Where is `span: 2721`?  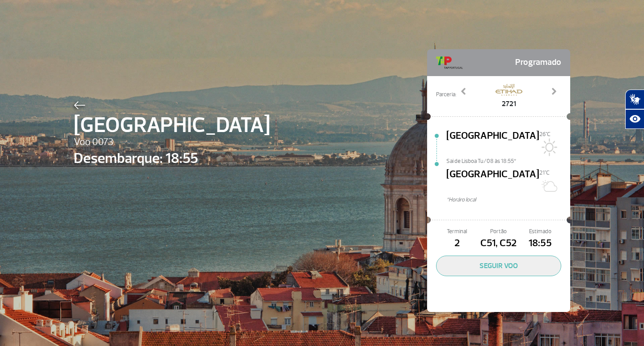
span: 2721 is located at coordinates (509, 104).